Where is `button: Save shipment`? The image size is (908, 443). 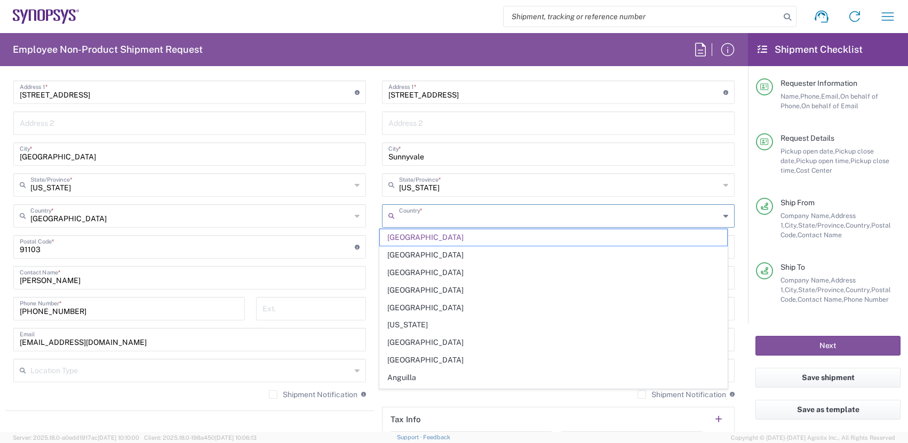
button: Save shipment is located at coordinates (828, 378).